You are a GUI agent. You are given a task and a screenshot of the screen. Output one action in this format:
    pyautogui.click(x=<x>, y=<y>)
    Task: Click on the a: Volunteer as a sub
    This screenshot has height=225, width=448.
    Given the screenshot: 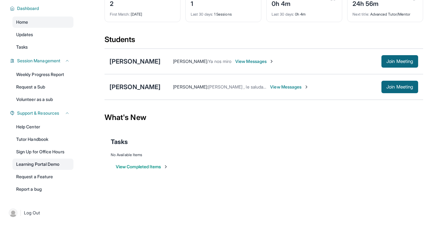 What is the action you would take?
    pyautogui.click(x=43, y=99)
    